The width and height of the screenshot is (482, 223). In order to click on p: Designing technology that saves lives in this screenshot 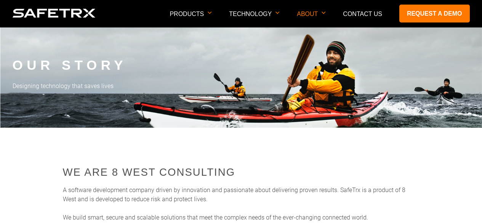, I will do `click(241, 86)`.